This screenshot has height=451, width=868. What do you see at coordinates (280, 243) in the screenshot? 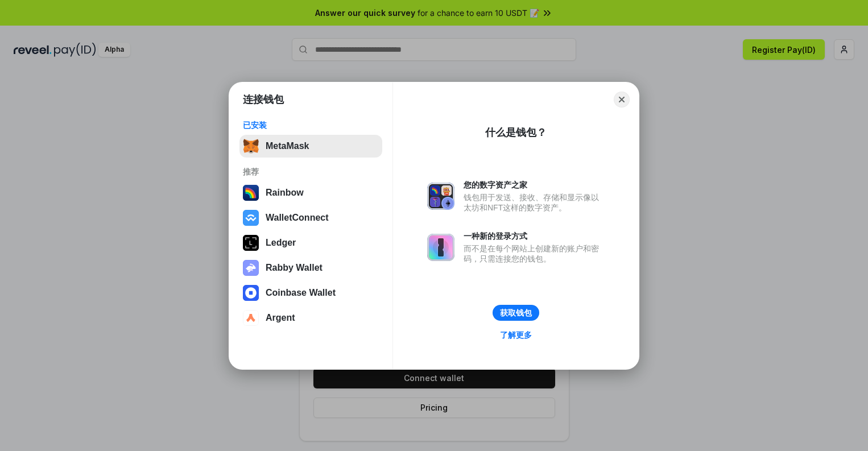
I see `div: Ledger` at bounding box center [280, 243].